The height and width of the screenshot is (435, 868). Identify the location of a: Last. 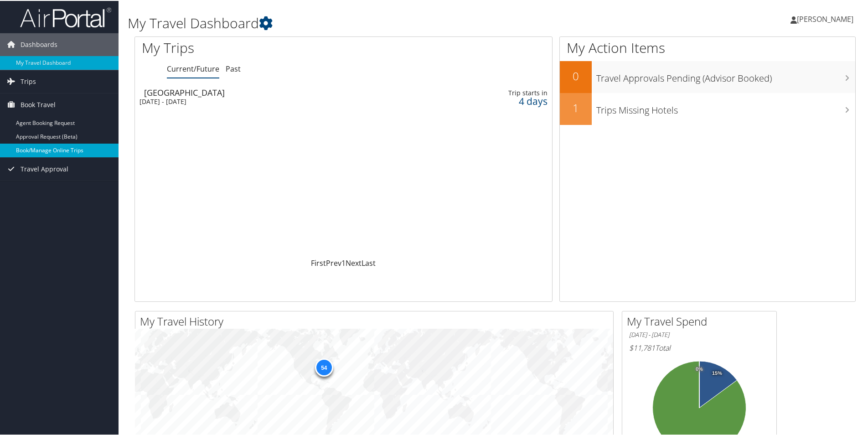
(369, 262).